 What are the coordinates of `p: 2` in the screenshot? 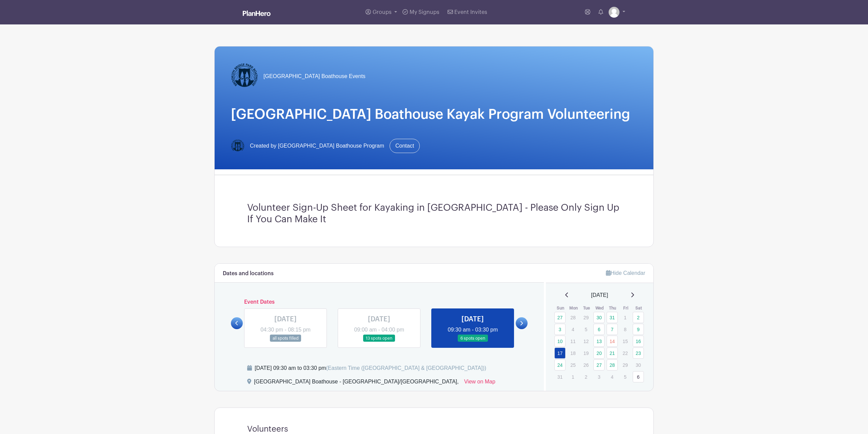 It's located at (586, 376).